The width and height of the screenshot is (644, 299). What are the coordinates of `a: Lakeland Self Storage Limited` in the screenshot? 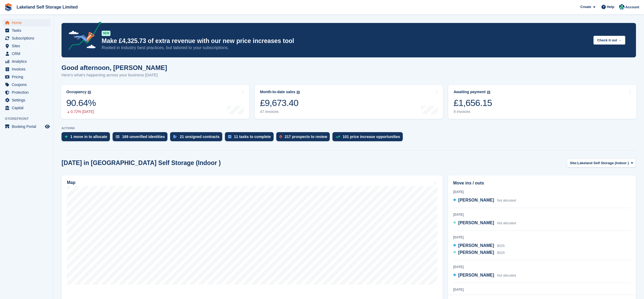 It's located at (47, 7).